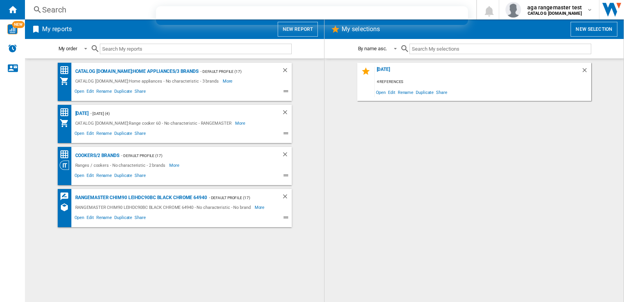 The width and height of the screenshot is (624, 302). What do you see at coordinates (121, 165) in the screenshot?
I see `div: Ranges / cookers - No characteristic - 2 brands` at bounding box center [121, 165].